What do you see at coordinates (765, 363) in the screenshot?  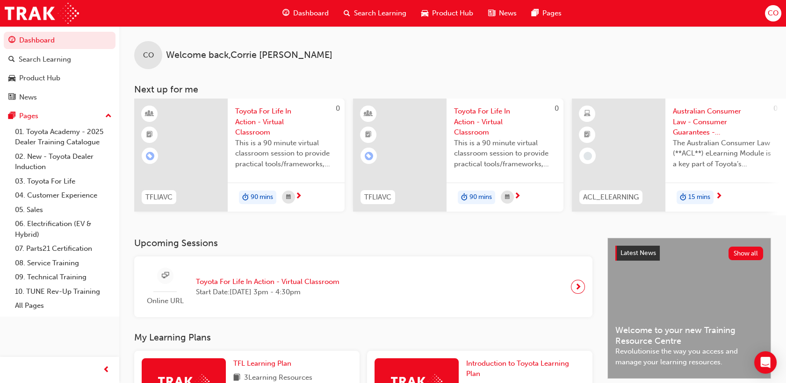 I see `div: Open Intercom Messenger` at bounding box center [765, 363].